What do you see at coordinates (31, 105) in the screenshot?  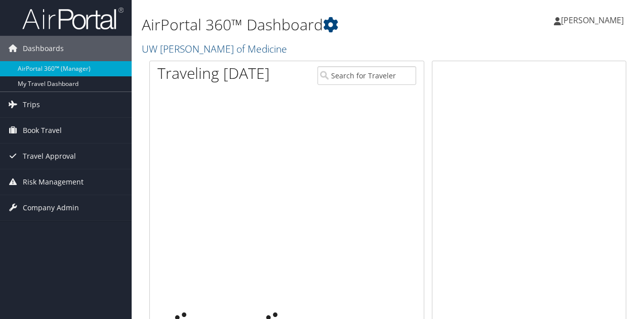 I see `span: Trips` at bounding box center [31, 105].